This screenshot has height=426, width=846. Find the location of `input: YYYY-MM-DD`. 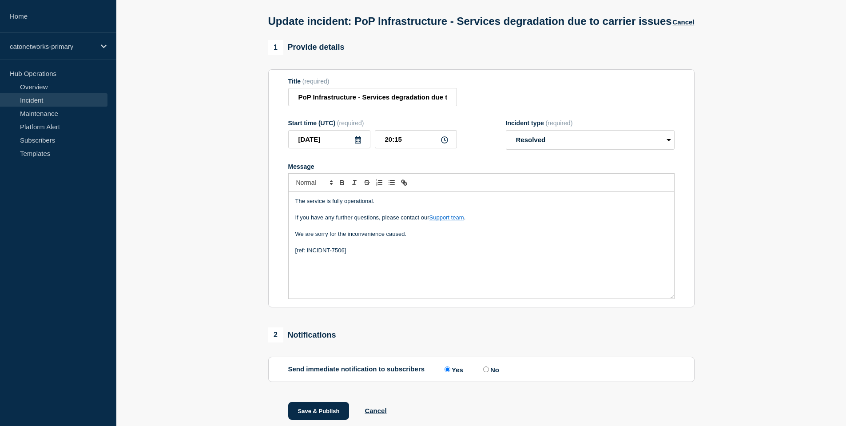

input: YYYY-MM-DD is located at coordinates (329, 139).